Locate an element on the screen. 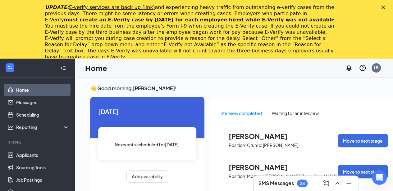 The height and width of the screenshot is (191, 393). a: Sourcing Tools is located at coordinates (43, 168).